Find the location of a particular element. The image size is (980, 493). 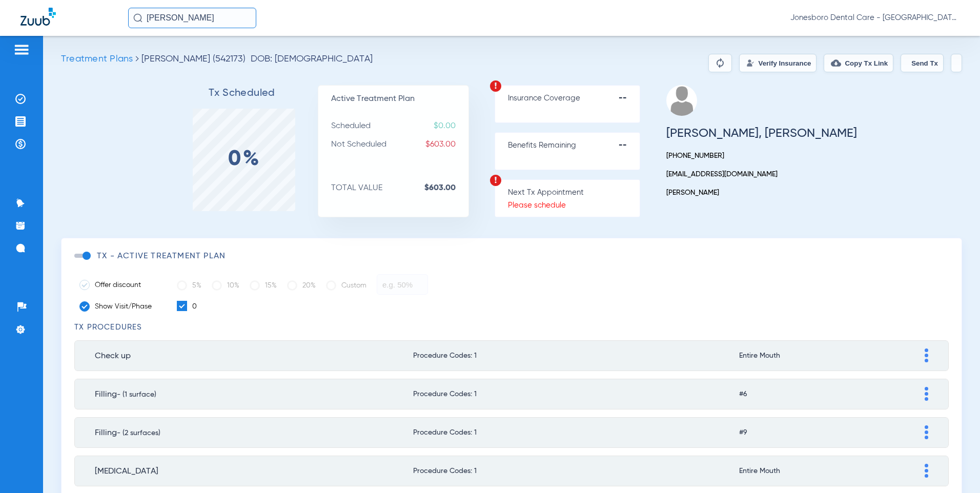

p: Not Scheduled is located at coordinates (400, 145).